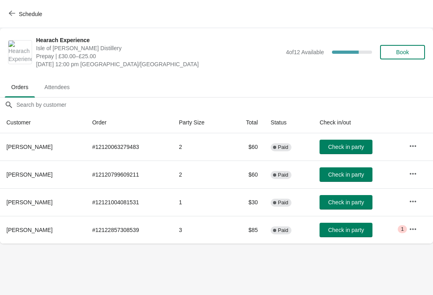 The width and height of the screenshot is (433, 295). Describe the element at coordinates (129, 174) in the screenshot. I see `td: # 12120799609211` at that location.